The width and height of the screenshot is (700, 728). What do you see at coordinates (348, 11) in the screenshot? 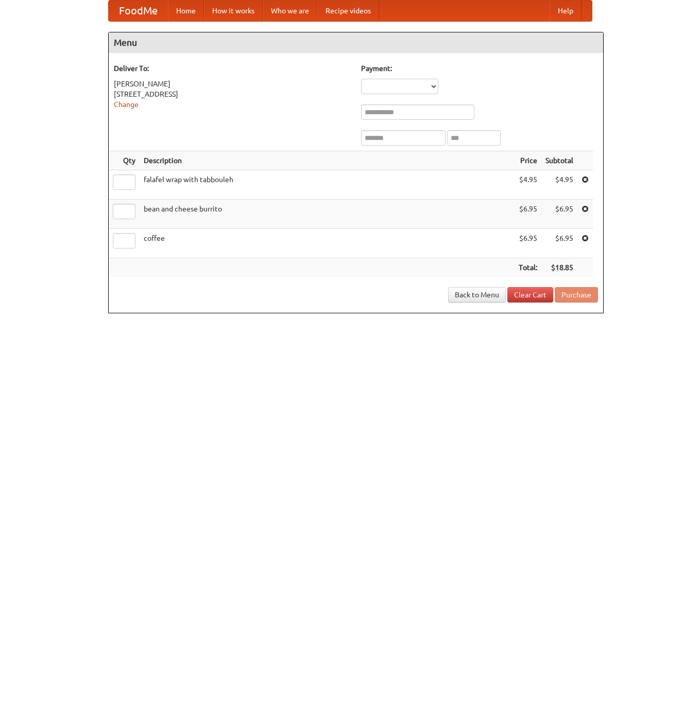
I see `a: Recipe videos` at bounding box center [348, 11].